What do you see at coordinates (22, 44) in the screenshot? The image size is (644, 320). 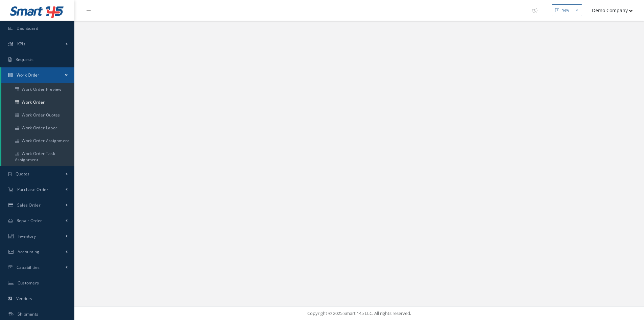 I see `span: KPIs` at bounding box center [22, 44].